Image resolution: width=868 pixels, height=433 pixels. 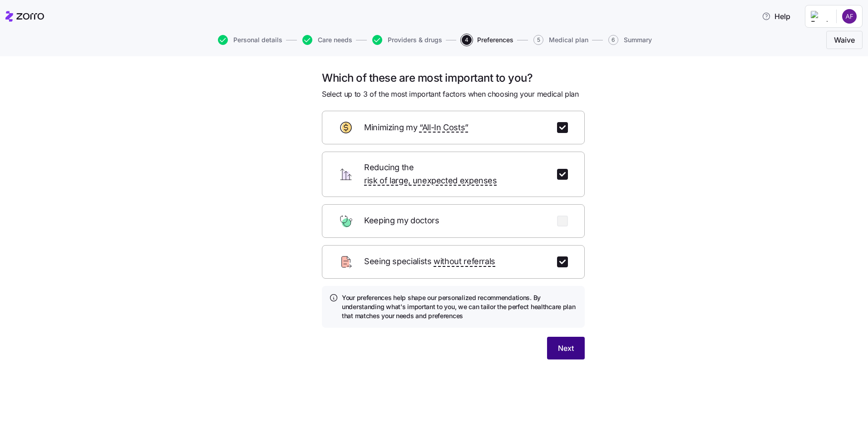 What do you see at coordinates (538, 40) in the screenshot?
I see `span: 5` at bounding box center [538, 40].